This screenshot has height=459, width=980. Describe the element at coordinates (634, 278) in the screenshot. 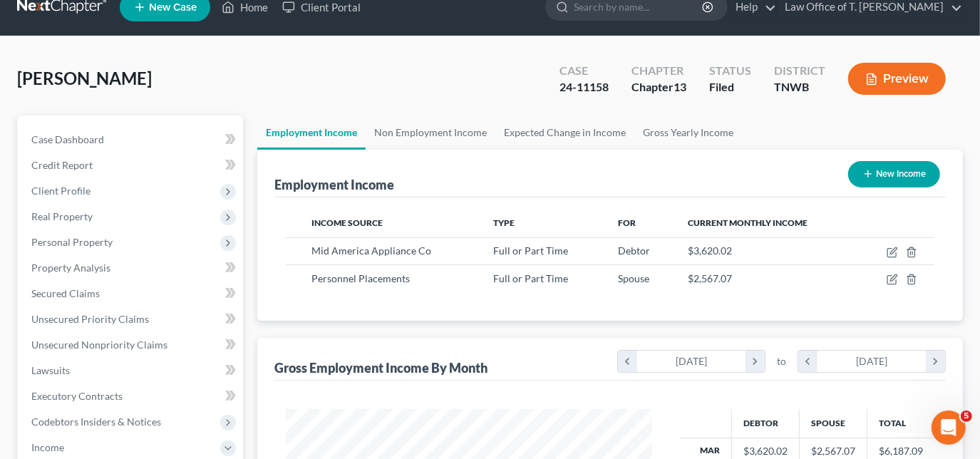

I see `span: Spouse` at that location.